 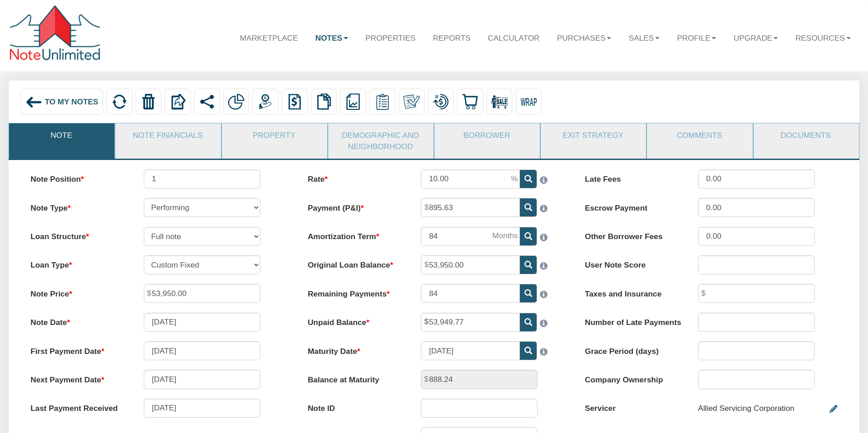 What do you see at coordinates (644, 38) in the screenshot?
I see `a: Sales` at bounding box center [644, 38].